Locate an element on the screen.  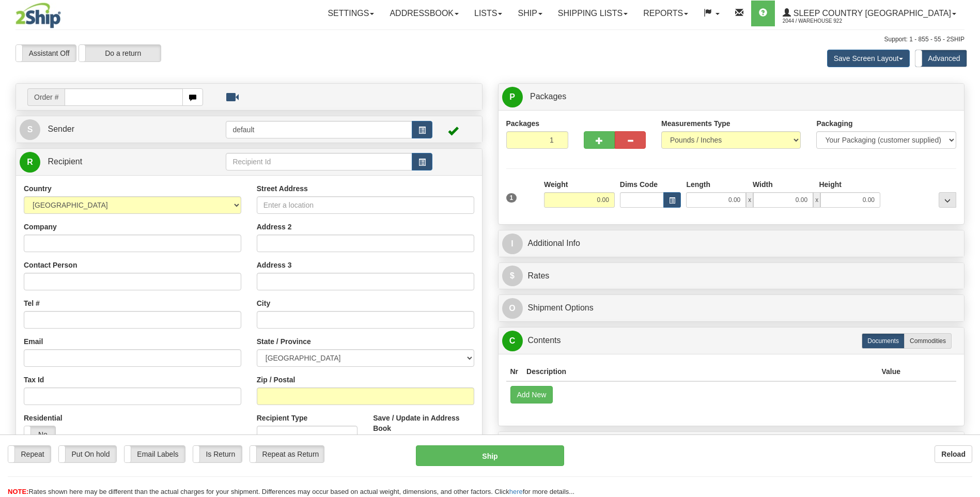
label: Measurements Type is located at coordinates (696, 124).